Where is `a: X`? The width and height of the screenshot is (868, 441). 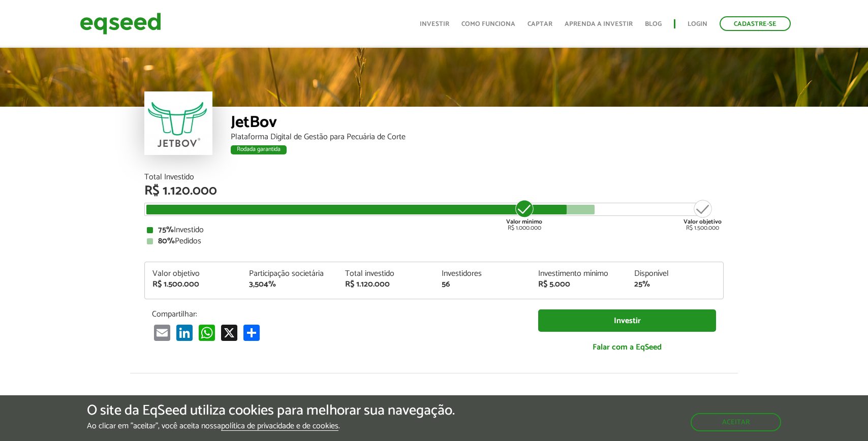
a: X is located at coordinates (229, 332).